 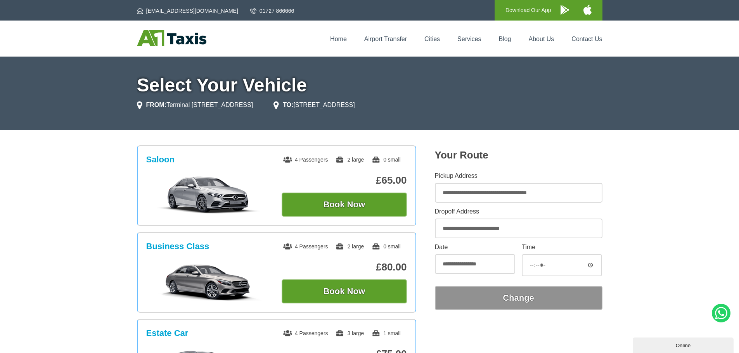 What do you see at coordinates (587, 39) in the screenshot?
I see `a: Contact Us` at bounding box center [587, 39].